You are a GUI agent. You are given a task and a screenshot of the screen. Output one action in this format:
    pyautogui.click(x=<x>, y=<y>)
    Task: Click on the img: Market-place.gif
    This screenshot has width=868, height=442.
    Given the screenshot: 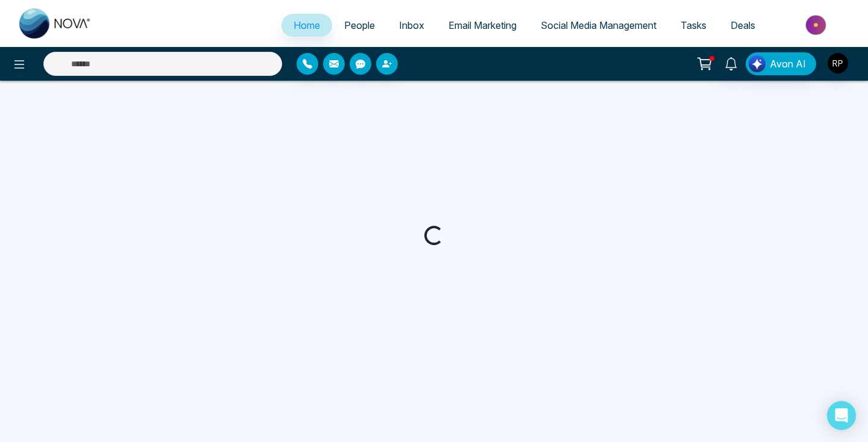 What is the action you would take?
    pyautogui.click(x=817, y=24)
    